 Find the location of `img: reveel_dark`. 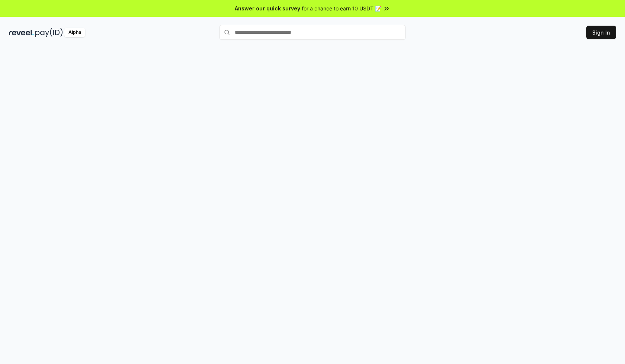

img: reveel_dark is located at coordinates (21, 32).